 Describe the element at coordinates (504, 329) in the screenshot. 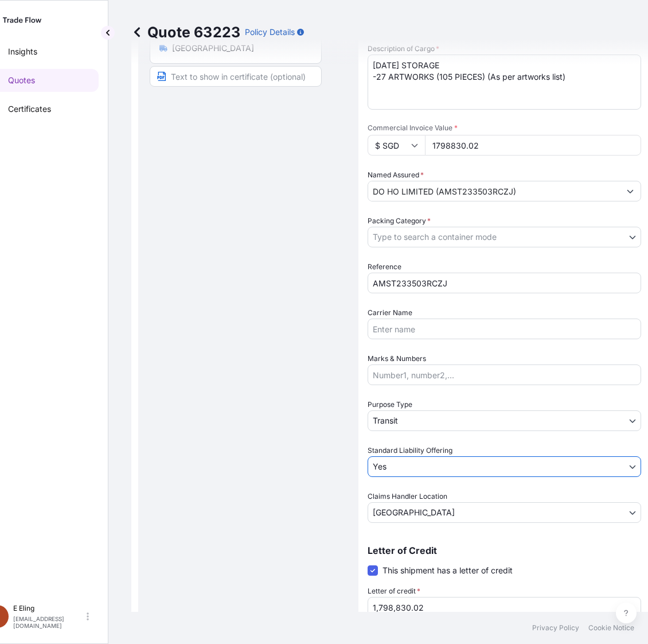

I see `input: Enter name` at that location.